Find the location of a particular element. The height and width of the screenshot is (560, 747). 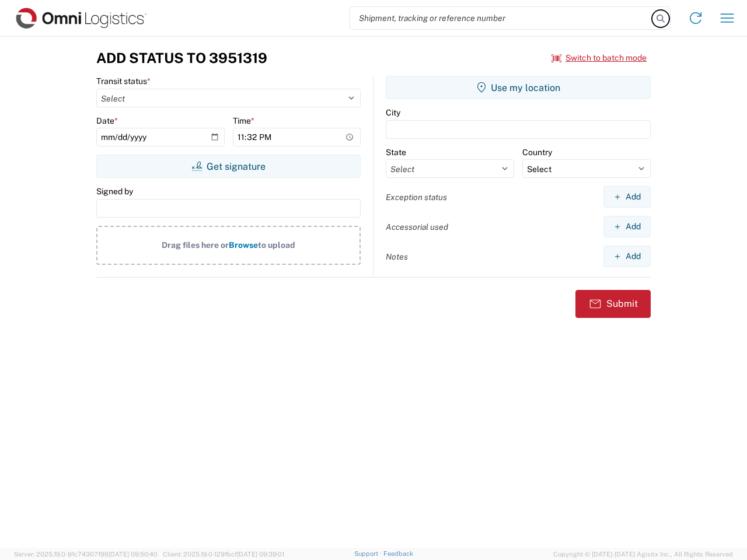

button: Submit is located at coordinates (613, 304).